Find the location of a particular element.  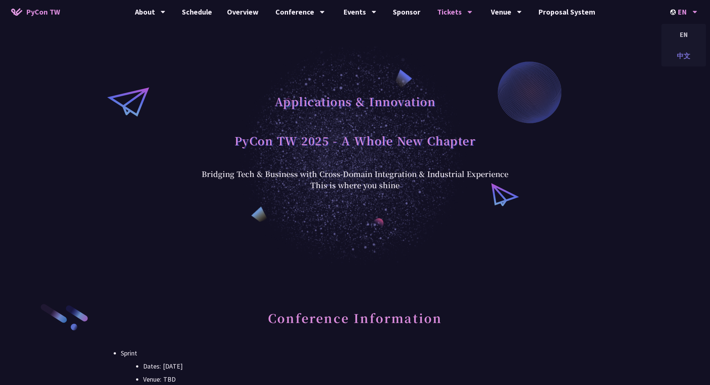

a: PyCon TW is located at coordinates (35, 12).